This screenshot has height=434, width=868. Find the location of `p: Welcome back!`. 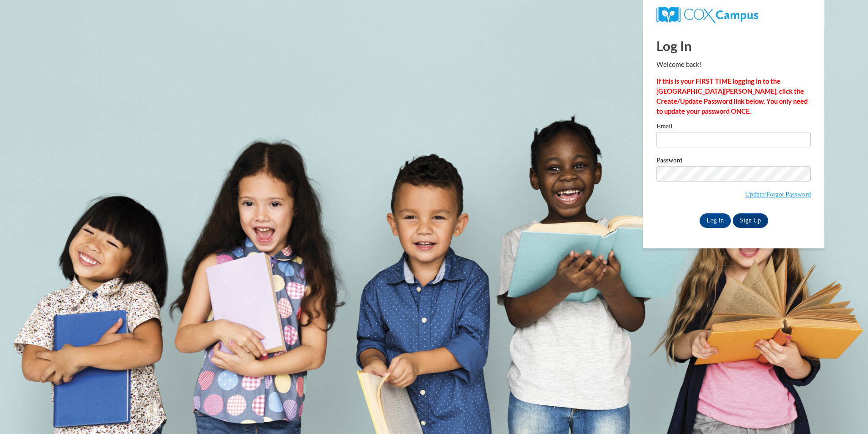

p: Welcome back! is located at coordinates (734, 64).